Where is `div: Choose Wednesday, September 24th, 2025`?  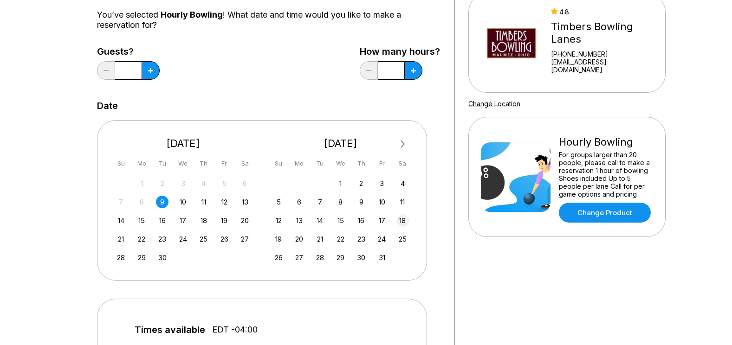
div: Choose Wednesday, September 24th, 2025 is located at coordinates (183, 239).